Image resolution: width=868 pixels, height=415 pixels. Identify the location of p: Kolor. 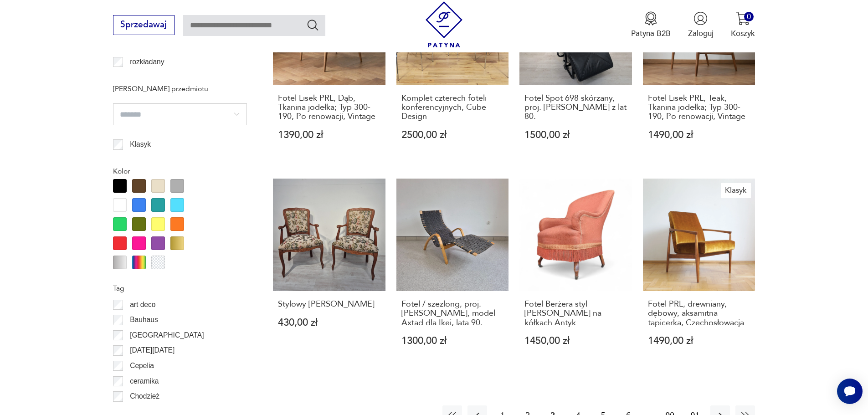
(180, 171).